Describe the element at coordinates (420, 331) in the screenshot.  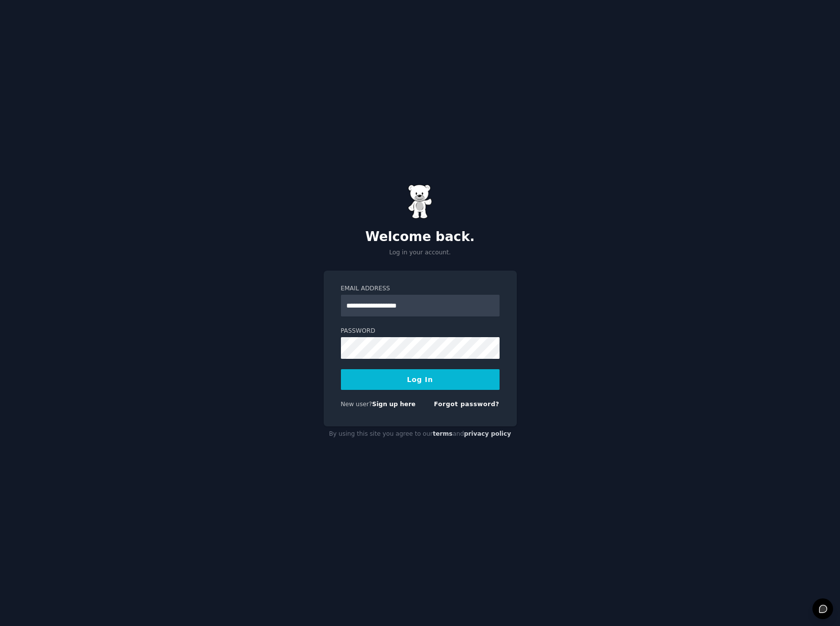
I see `label: Password` at that location.